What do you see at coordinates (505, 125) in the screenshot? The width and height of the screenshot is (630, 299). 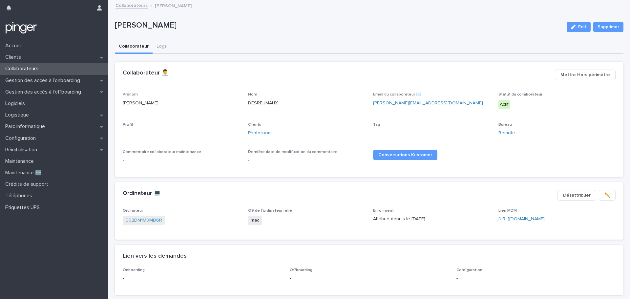 I see `span: Bureau` at bounding box center [505, 125].